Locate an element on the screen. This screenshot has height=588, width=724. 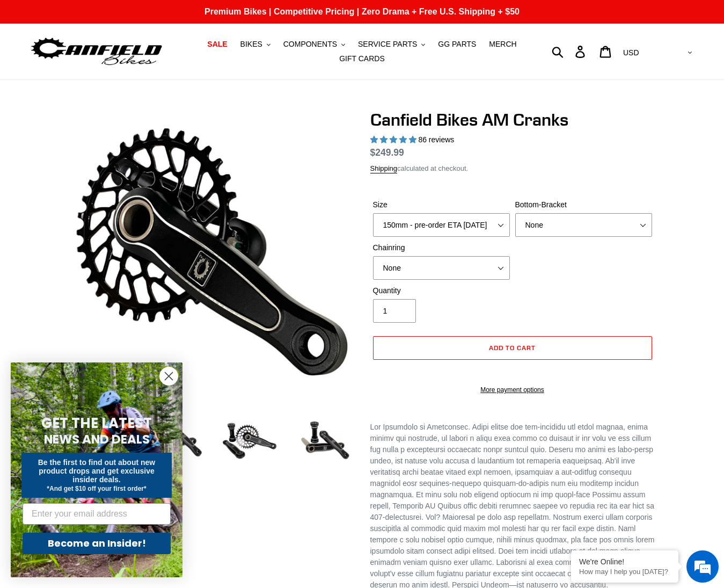
button: Become an Insider! is located at coordinates (97, 544).